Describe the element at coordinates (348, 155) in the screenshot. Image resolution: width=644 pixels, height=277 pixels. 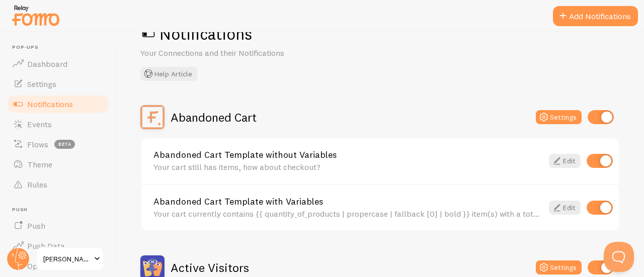
I see `a: Abandoned Cart Template without Variables` at that location.